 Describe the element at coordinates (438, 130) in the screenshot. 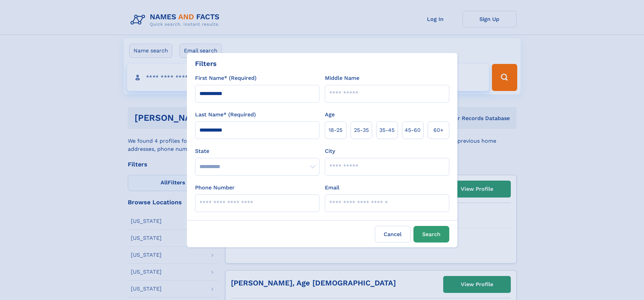

I see `span: 60+` at that location.